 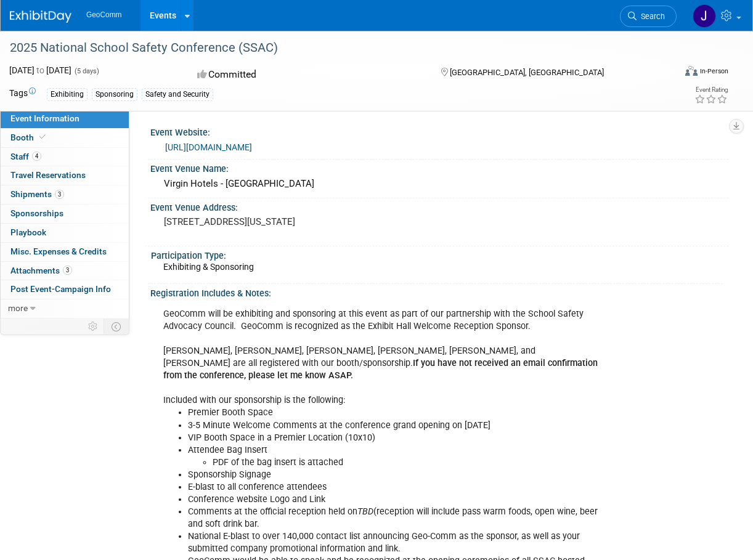 What do you see at coordinates (114, 95) in the screenshot?
I see `div: Sponsoring` at bounding box center [114, 95].